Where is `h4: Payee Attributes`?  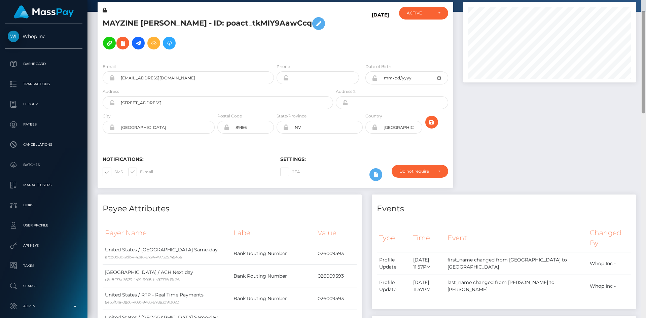
h4: Payee Attributes is located at coordinates (230, 209).